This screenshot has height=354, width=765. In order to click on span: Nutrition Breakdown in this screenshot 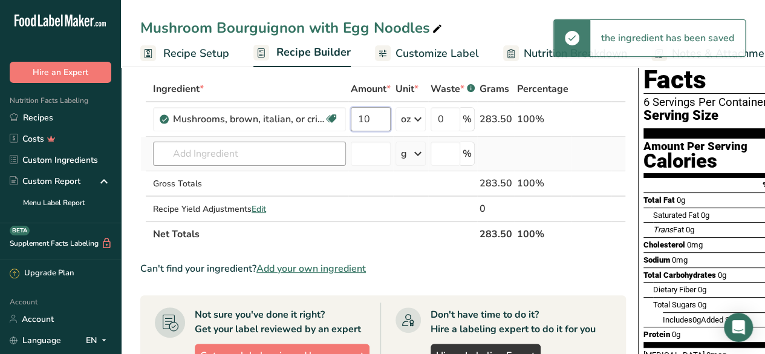, I will do `click(575, 53)`.